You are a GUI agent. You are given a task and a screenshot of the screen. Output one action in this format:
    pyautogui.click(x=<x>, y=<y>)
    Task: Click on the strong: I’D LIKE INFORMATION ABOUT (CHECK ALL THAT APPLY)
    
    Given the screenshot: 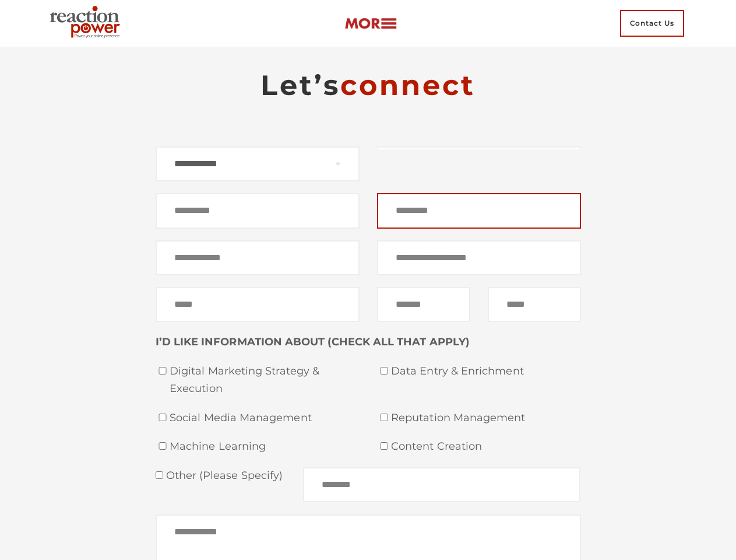 What is the action you would take?
    pyautogui.click(x=312, y=342)
    